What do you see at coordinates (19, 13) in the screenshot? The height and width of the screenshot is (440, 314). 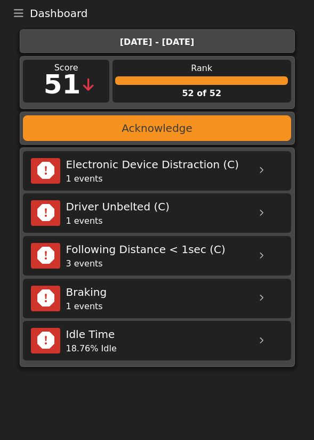 I see `button: Toggle navigation` at bounding box center [19, 13].